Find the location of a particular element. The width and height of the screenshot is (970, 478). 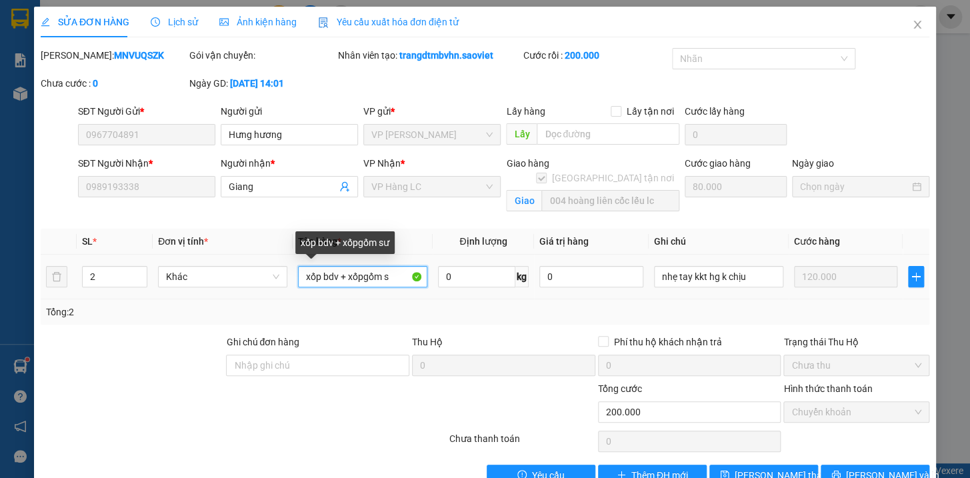

div: Gói vận chuyển: is located at coordinates (262, 55).